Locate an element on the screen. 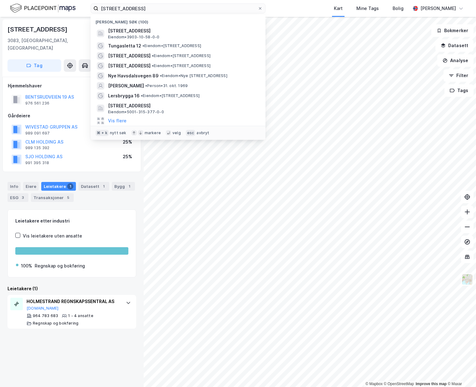 This screenshot has height=387, width=476. div: 976 561 236 is located at coordinates (37, 103).